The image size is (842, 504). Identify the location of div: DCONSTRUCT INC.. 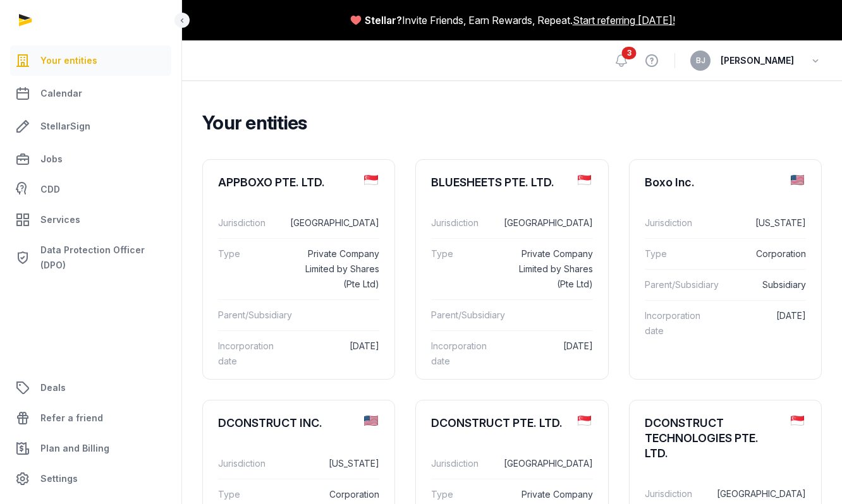
(270, 423).